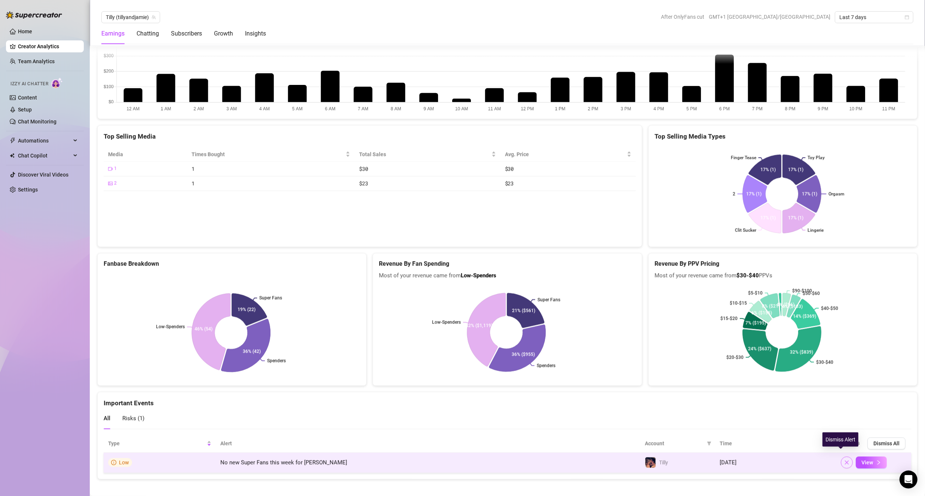 The width and height of the screenshot is (925, 496). I want to click on span: Account, so click(674, 443).